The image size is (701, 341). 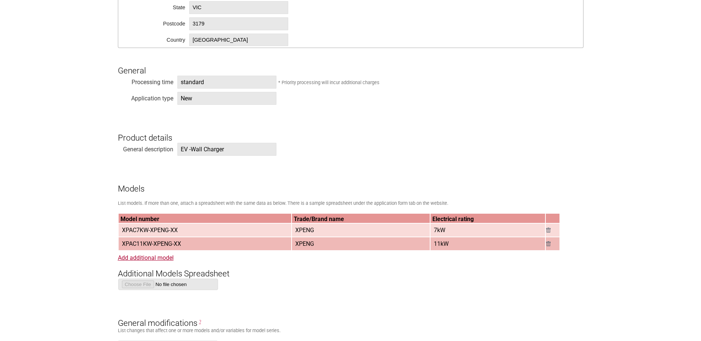 I want to click on span: standard, so click(x=227, y=82).